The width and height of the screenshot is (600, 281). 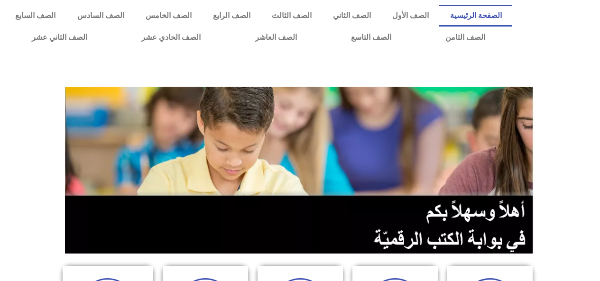 What do you see at coordinates (171, 37) in the screenshot?
I see `a: الصف الحادي عشر` at bounding box center [171, 37].